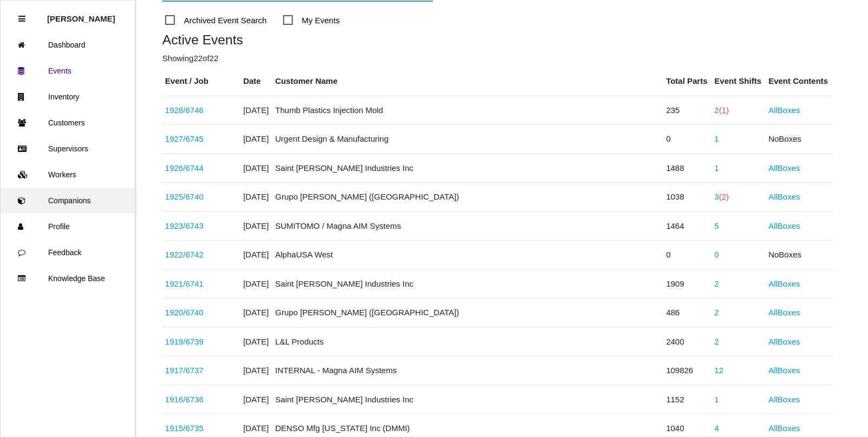  What do you see at coordinates (717, 254) in the screenshot?
I see `a: 0` at bounding box center [717, 254].